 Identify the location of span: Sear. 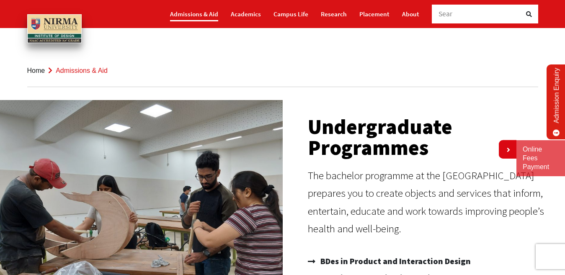
(445, 14).